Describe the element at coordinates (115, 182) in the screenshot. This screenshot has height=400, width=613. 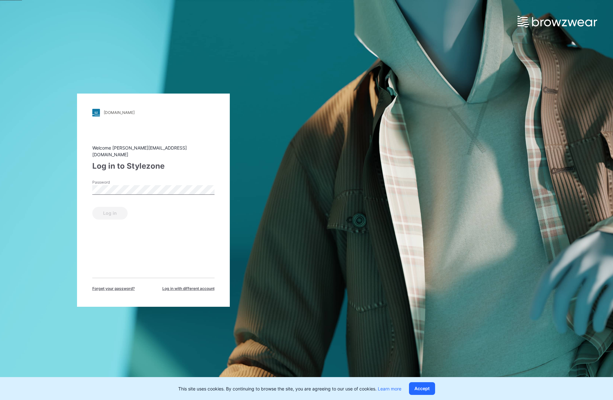
I see `label: Password` at that location.